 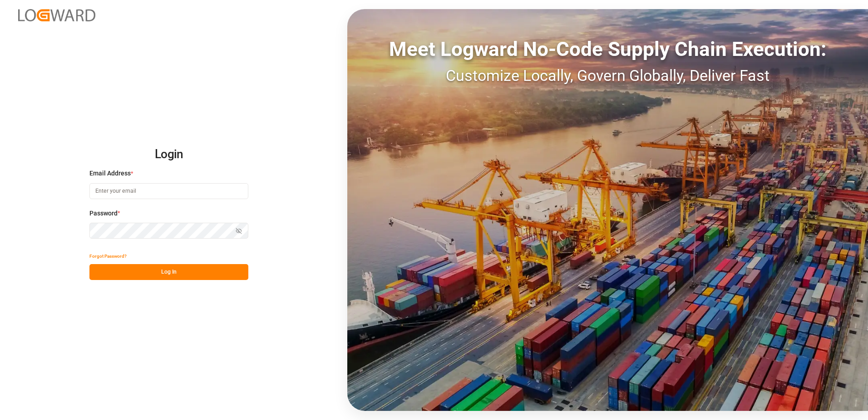 What do you see at coordinates (169, 154) in the screenshot?
I see `h2: Login` at bounding box center [169, 154].